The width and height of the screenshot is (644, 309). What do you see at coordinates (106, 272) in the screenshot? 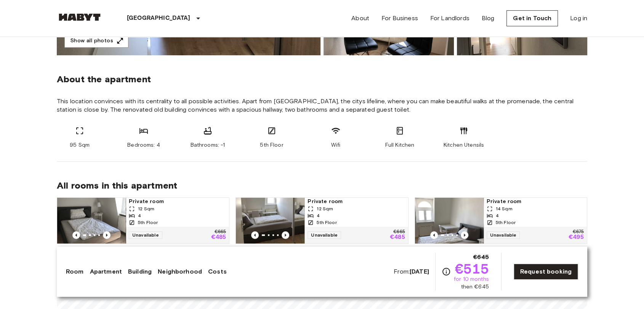
I see `a: Apartment` at bounding box center [106, 272].